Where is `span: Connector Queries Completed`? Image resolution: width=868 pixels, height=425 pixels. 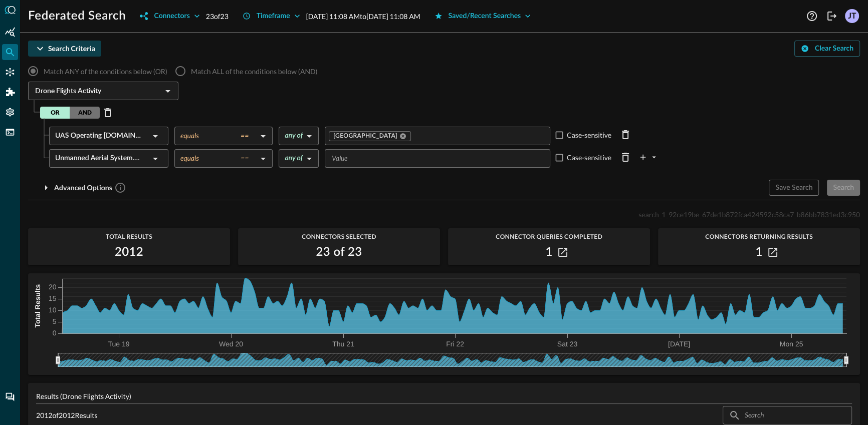 span: Connector Queries Completed is located at coordinates (549, 237).